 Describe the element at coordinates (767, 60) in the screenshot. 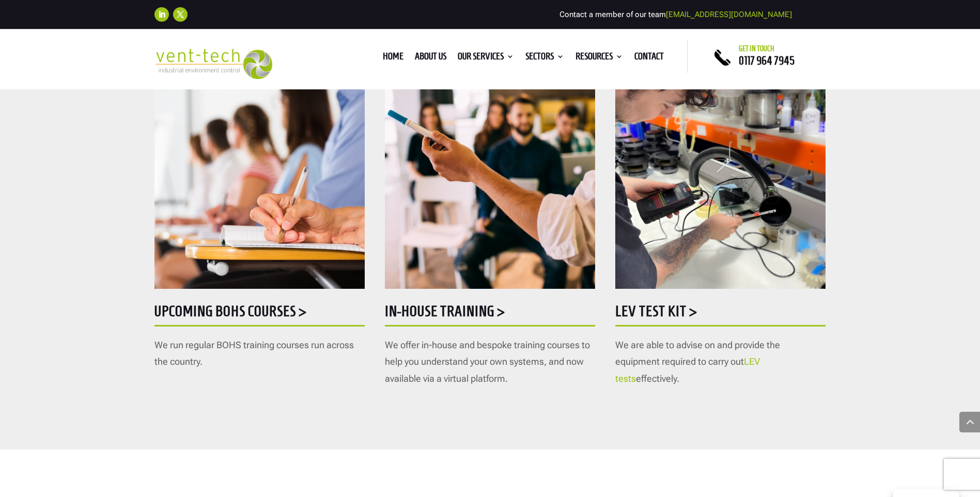

I see `a: 0117 964 7945` at that location.